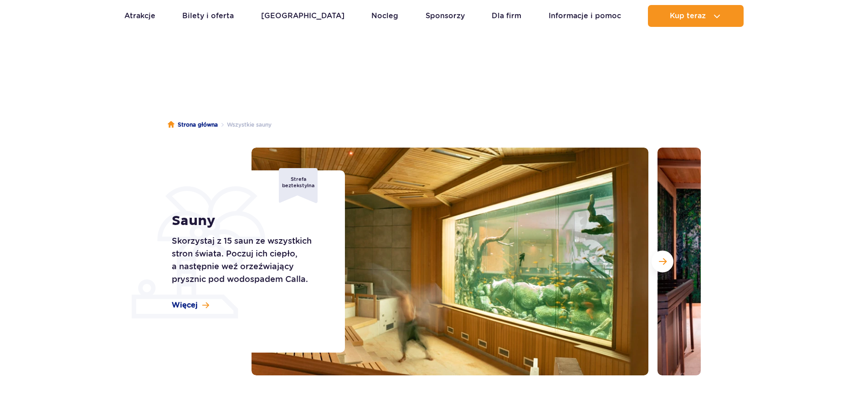 The image size is (868, 415). I want to click on a: Nocleg, so click(385, 16).